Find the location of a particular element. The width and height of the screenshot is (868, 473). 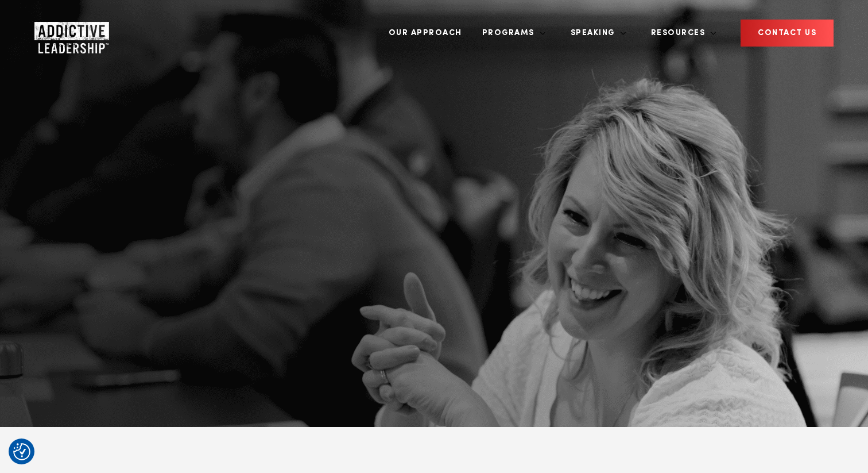

a: Speaking is located at coordinates (594, 32).